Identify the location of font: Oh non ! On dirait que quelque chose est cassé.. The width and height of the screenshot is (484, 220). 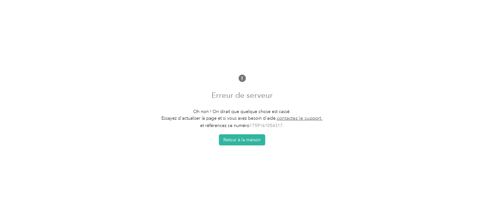
(242, 111).